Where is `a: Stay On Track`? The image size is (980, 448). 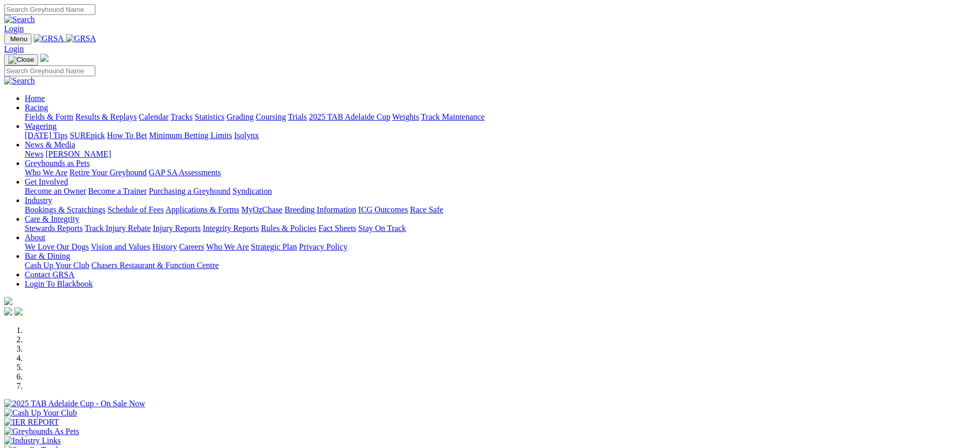
a: Stay On Track is located at coordinates (382, 228).